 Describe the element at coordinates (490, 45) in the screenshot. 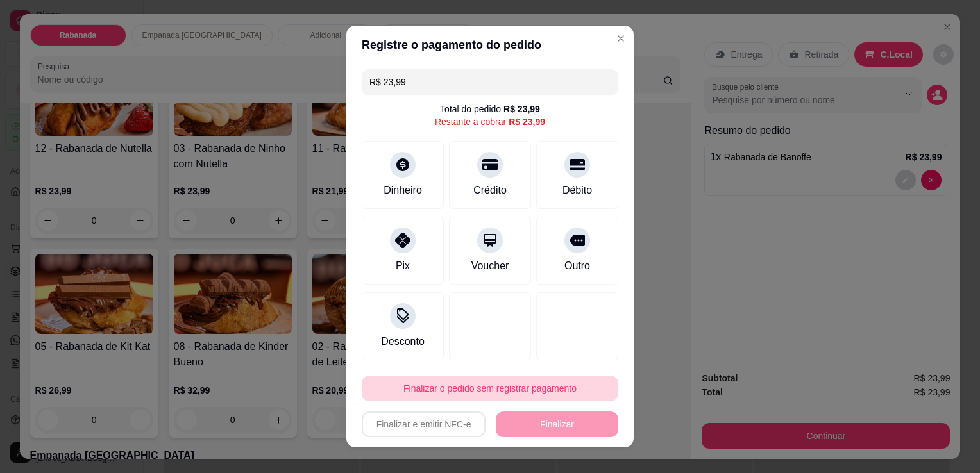

I see `header: Registre o pagamento do pedido` at that location.